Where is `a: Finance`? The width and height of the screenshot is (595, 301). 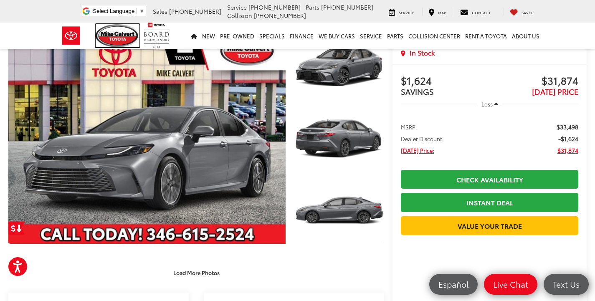 a: Finance is located at coordinates (301, 36).